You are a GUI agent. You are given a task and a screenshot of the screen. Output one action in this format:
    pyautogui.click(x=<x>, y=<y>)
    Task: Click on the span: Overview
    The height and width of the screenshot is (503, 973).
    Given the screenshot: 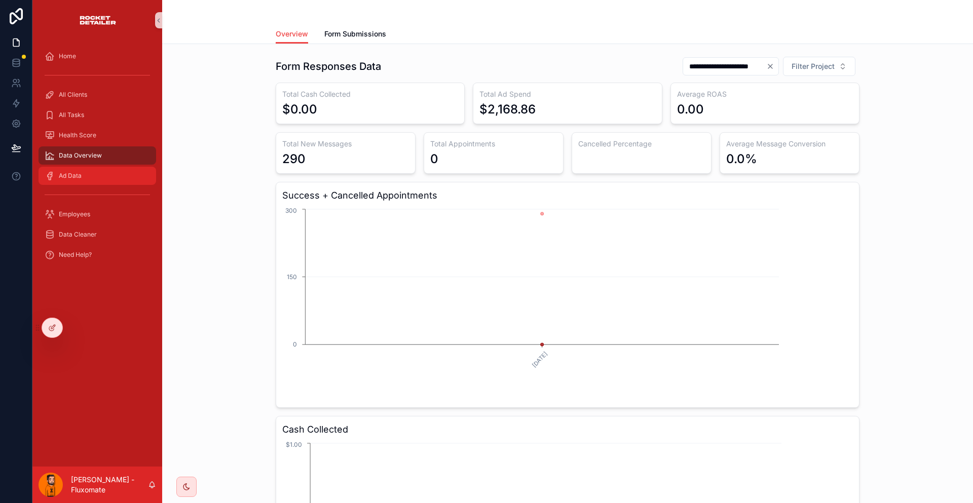 What is the action you would take?
    pyautogui.click(x=292, y=34)
    